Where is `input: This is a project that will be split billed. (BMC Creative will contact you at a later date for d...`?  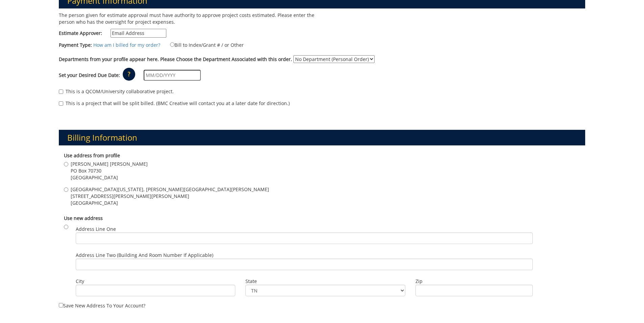
input: This is a project that will be split billed. (BMC Creative will contact you at a later date for d... is located at coordinates (61, 103).